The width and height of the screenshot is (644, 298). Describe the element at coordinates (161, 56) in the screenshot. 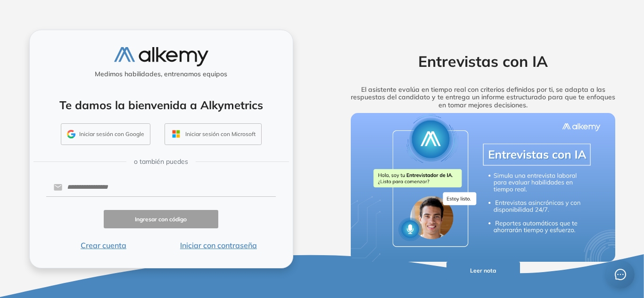

I see `img: logo-alkemy` at that location.